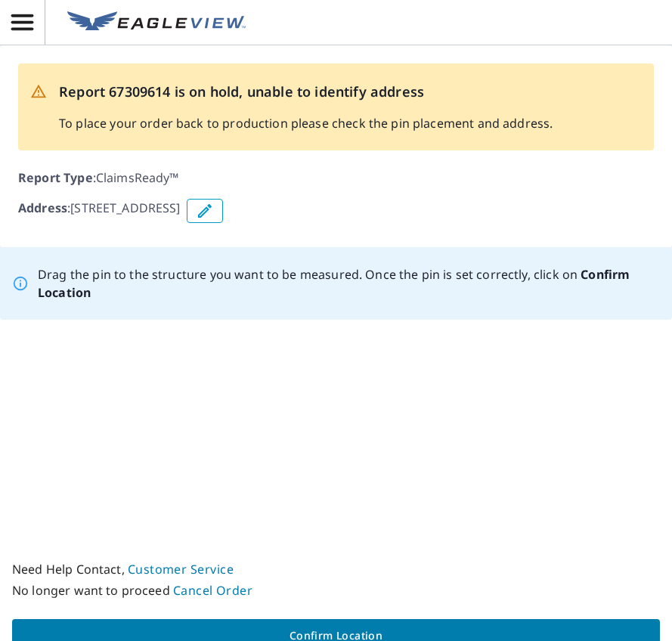 The width and height of the screenshot is (672, 641). What do you see at coordinates (157, 23) in the screenshot?
I see `img: EV Logo` at bounding box center [157, 23].